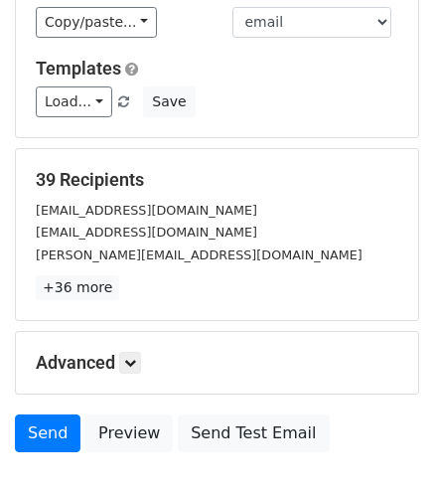 The height and width of the screenshot is (492, 434). What do you see at coordinates (74, 101) in the screenshot?
I see `a: Load...` at bounding box center [74, 101].